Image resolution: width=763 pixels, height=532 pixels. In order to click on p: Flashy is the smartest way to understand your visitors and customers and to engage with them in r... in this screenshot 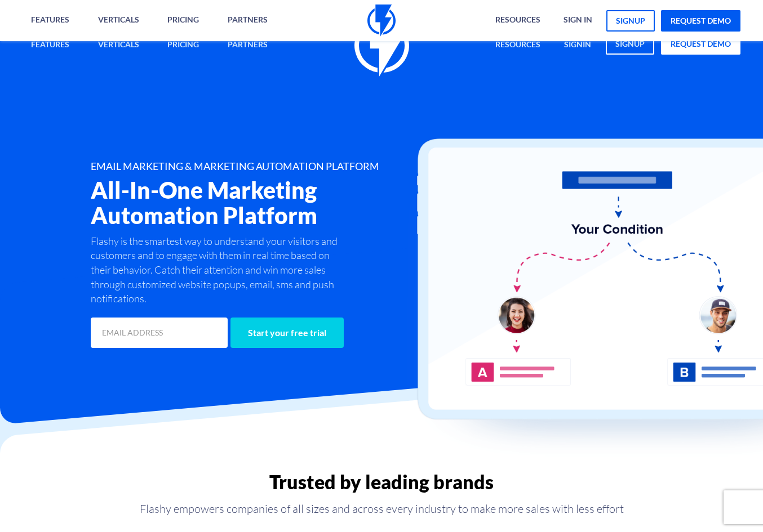, I will do `click(217, 271)`.